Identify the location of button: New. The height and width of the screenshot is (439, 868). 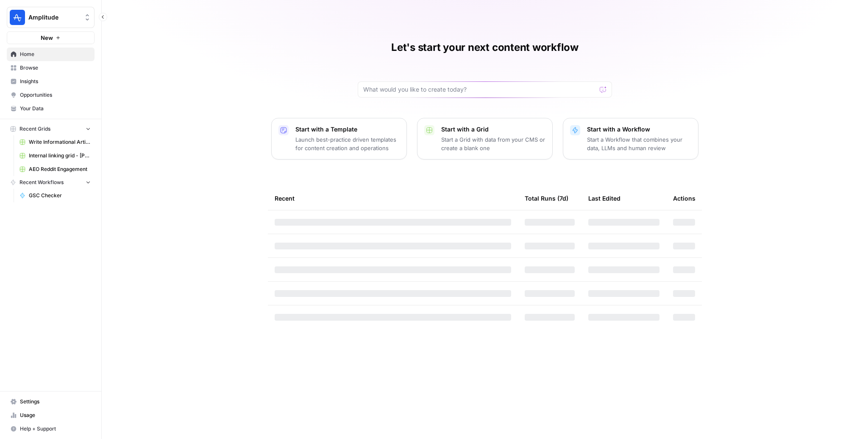
(50, 37).